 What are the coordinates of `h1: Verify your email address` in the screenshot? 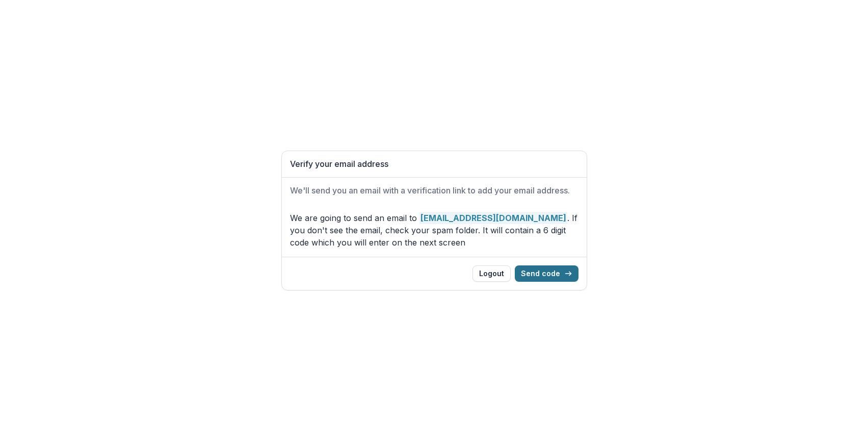 It's located at (434, 164).